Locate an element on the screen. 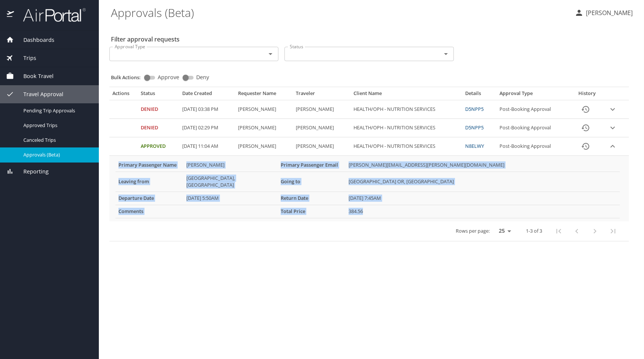  th: Requester Name is located at coordinates (264, 95).